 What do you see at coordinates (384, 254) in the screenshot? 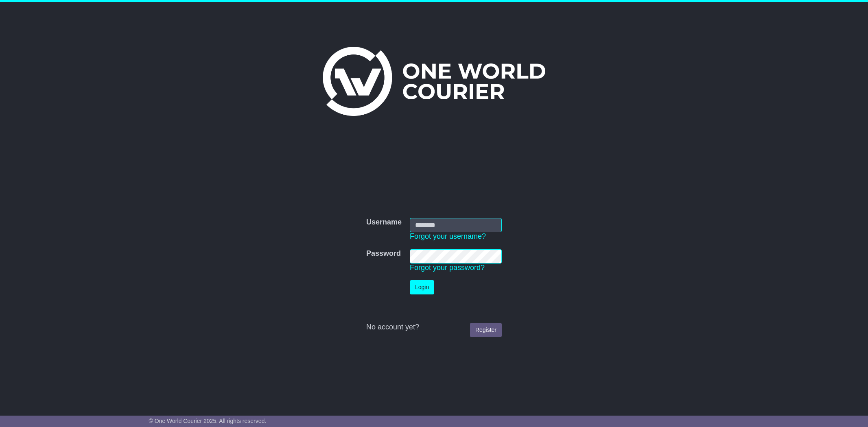
I see `label: Password` at bounding box center [384, 254].